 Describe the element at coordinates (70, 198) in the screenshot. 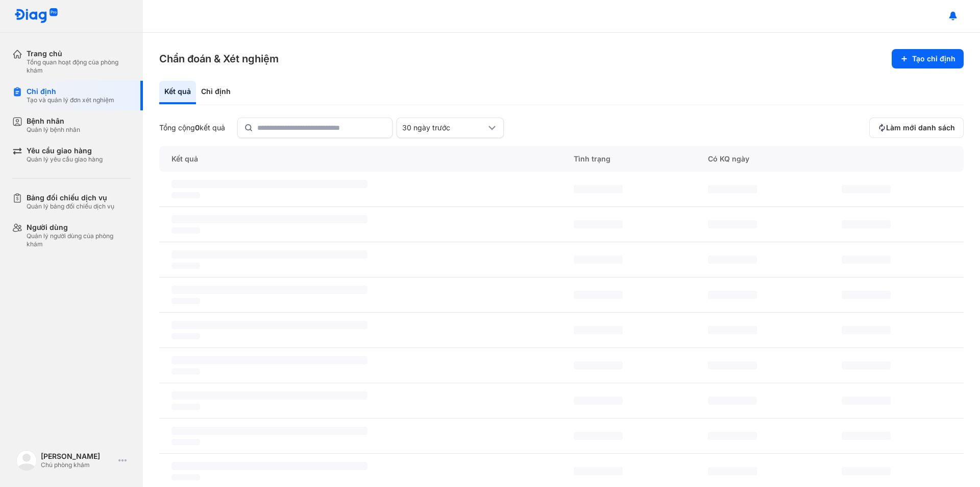

I see `div: Bảng đối chiếu dịch vụ` at that location.